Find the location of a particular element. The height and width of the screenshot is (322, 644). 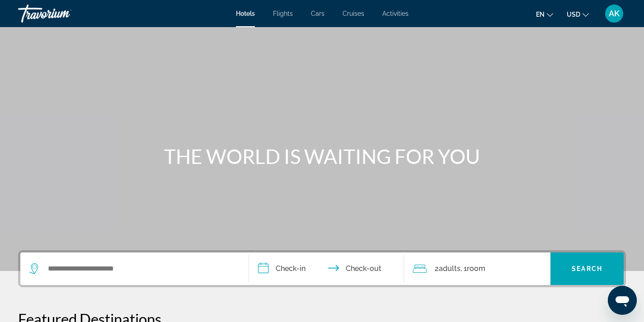

span: Activities is located at coordinates (396, 14).